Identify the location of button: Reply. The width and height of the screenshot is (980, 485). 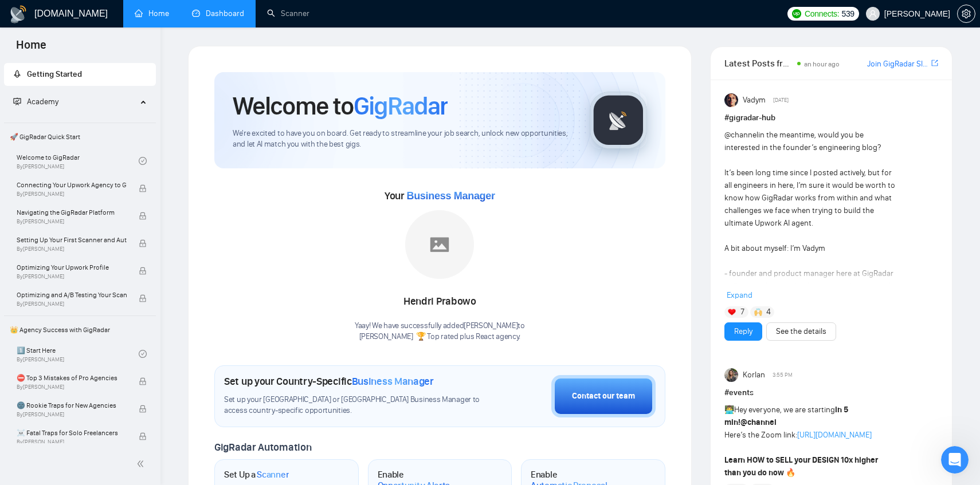
(743, 331).